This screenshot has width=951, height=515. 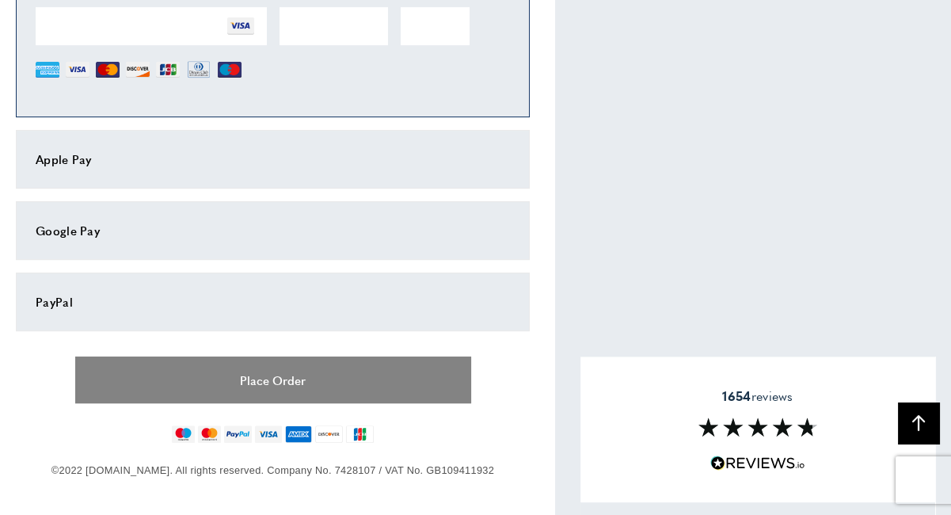 I want to click on img: DI.png, so click(x=138, y=70).